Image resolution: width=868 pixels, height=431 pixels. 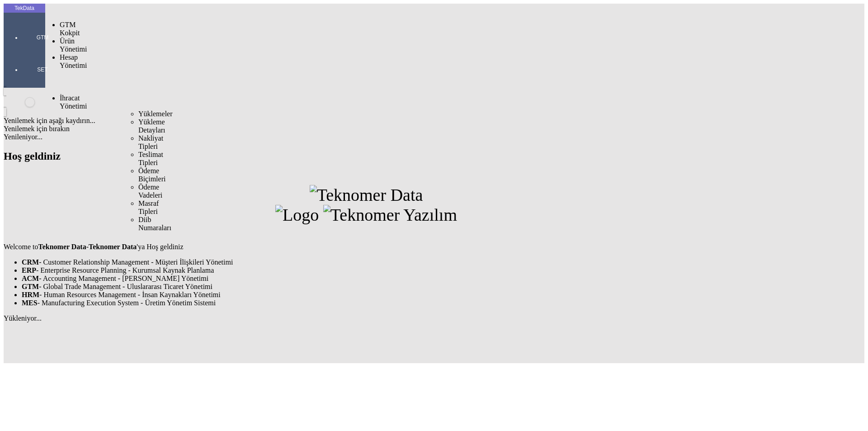 What do you see at coordinates (152, 125) in the screenshot?
I see `span: Yükleme Detayları` at bounding box center [152, 125].